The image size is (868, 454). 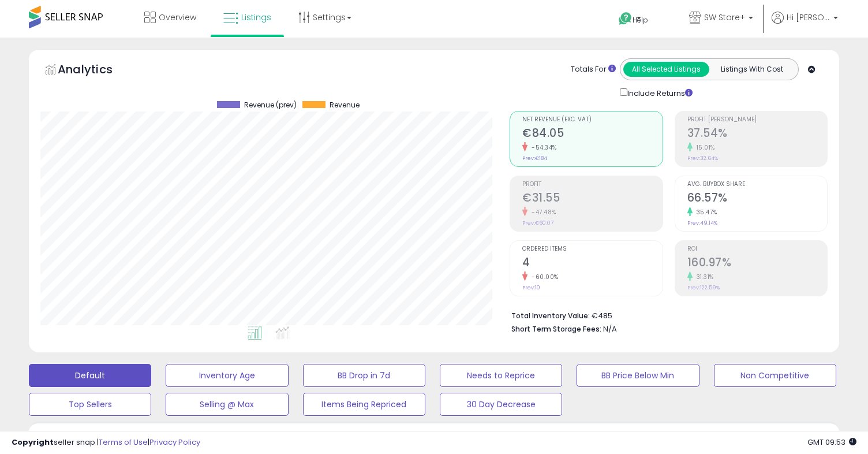 I want to click on span: ROI, so click(x=757, y=249).